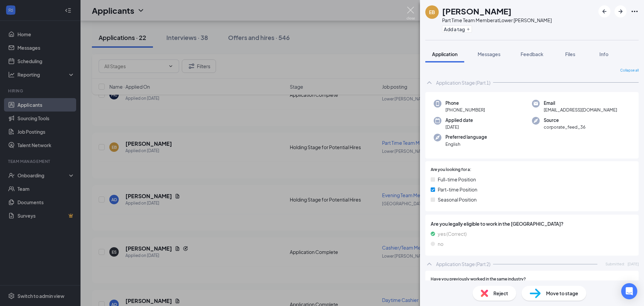 This screenshot has height=306, width=644. Describe the element at coordinates (564, 120) in the screenshot. I see `span: Source` at that location.